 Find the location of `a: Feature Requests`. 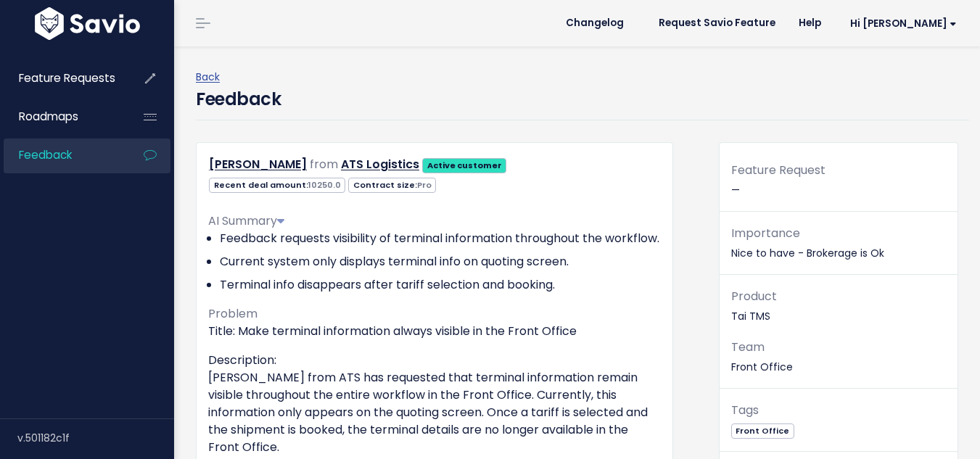

a: Feature Requests is located at coordinates (61, 79).